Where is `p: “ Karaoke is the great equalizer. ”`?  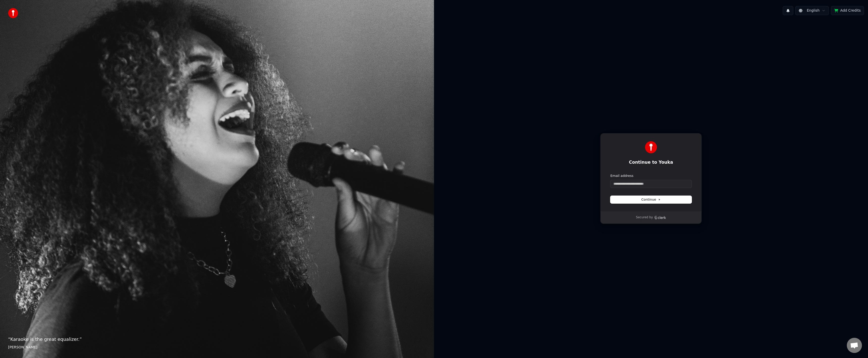
p: “ Karaoke is the great equalizer. ” is located at coordinates (217, 339).